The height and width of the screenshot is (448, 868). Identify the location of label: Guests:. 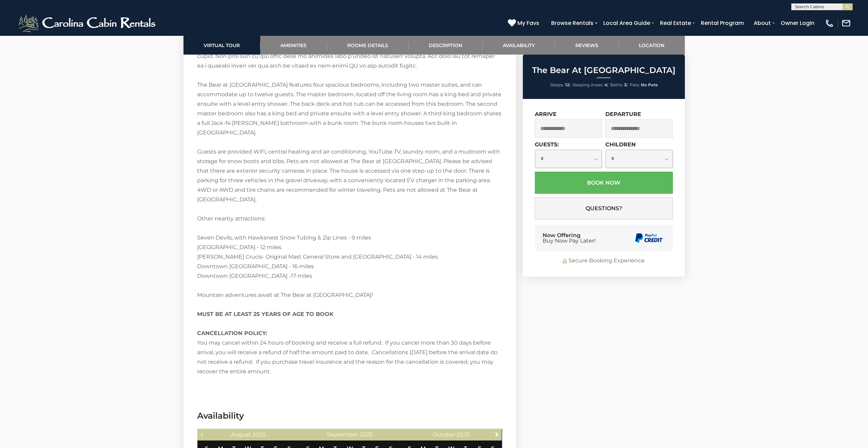
(547, 144).